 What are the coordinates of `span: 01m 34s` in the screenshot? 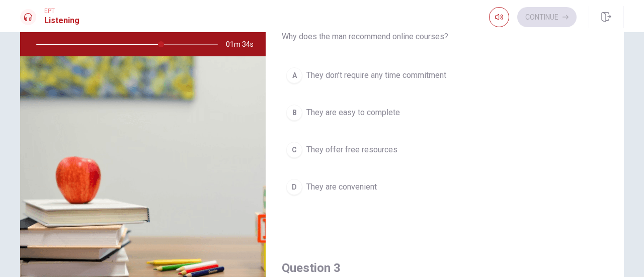 It's located at (243, 44).